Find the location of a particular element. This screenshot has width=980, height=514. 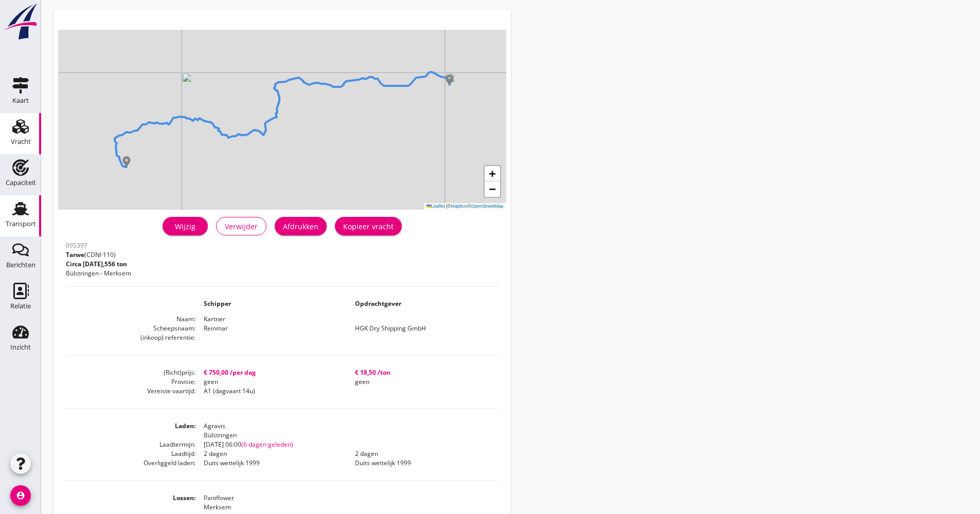

div: Verwijder is located at coordinates (242, 226).